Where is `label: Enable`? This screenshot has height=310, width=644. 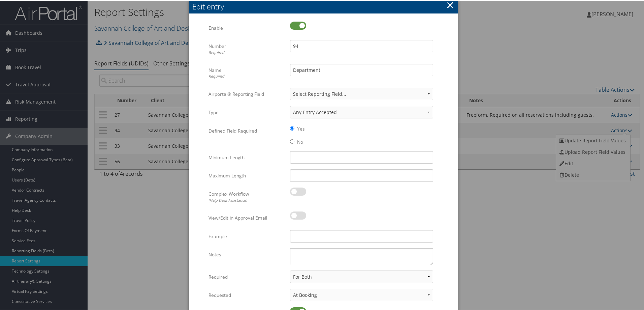
label: Enable is located at coordinates (247, 27).